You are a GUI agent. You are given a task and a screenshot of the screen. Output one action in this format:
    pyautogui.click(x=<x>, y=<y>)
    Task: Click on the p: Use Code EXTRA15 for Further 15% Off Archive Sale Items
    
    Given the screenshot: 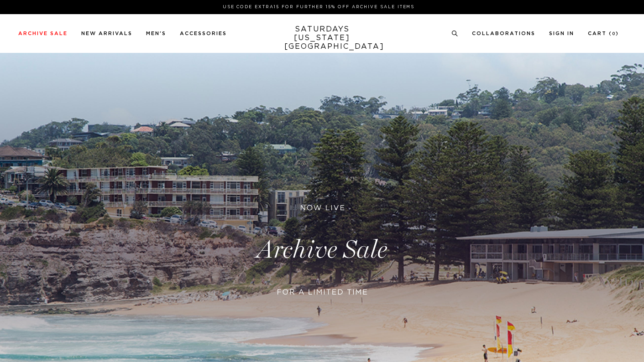 What is the action you would take?
    pyautogui.click(x=319, y=7)
    